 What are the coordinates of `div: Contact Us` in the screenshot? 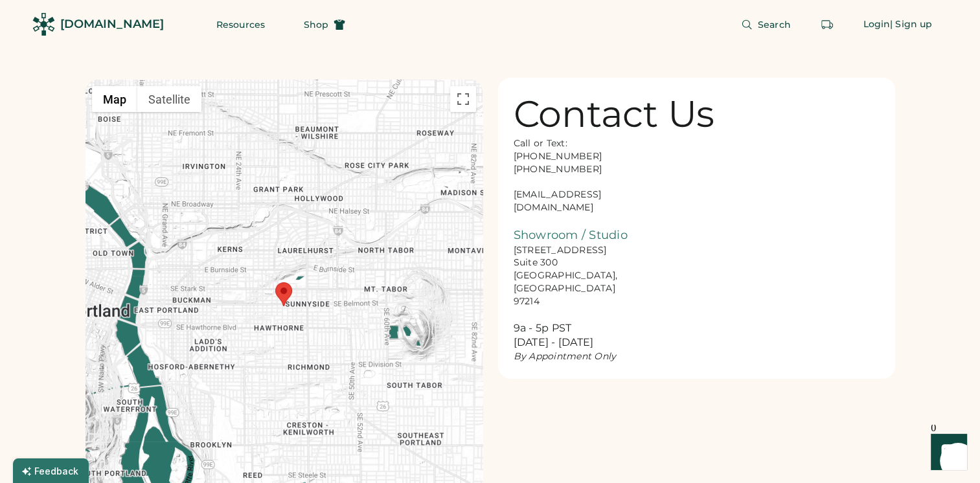 It's located at (614, 114).